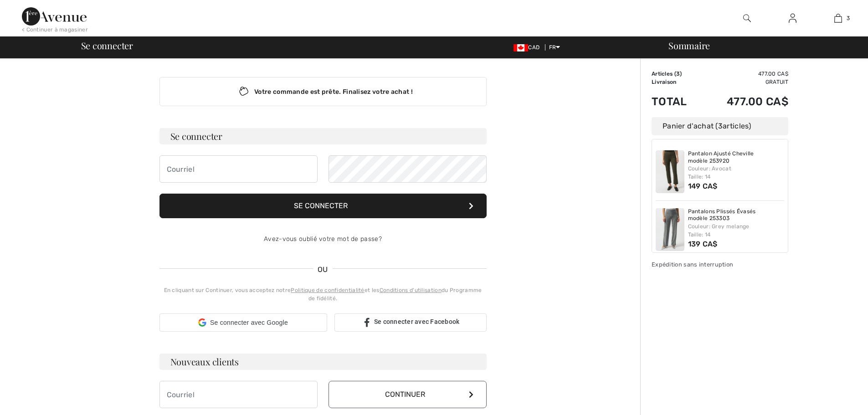 This screenshot has height=415, width=868. Describe the element at coordinates (323, 206) in the screenshot. I see `button: Se connecter` at that location.